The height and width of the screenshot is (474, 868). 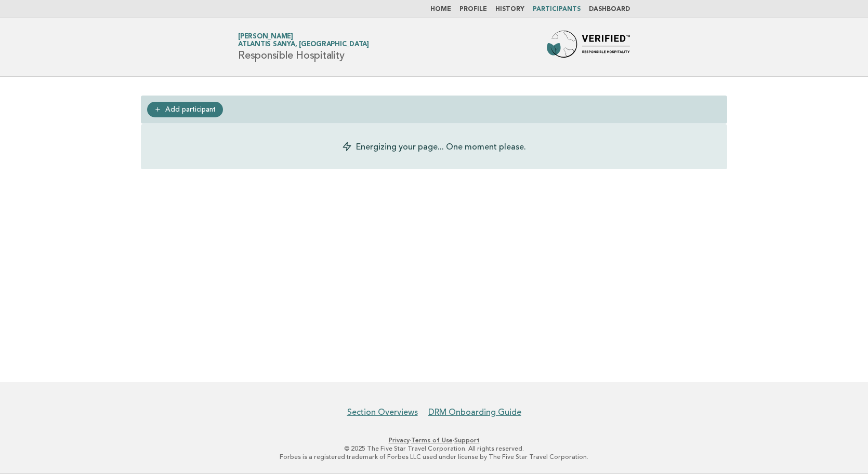 I want to click on a: Home, so click(x=441, y=10).